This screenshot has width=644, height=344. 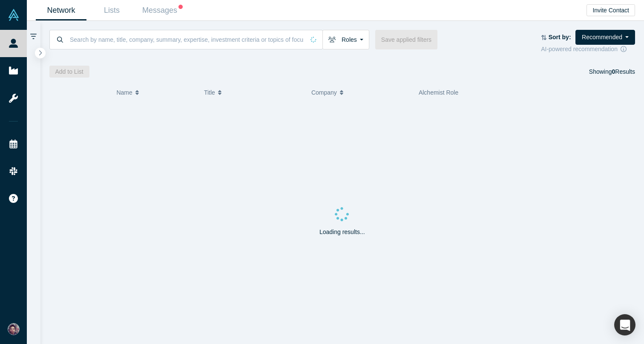 I want to click on input: Search by name, title, company, summary, expertise, investment criteria or topics of focus, so click(x=186, y=39).